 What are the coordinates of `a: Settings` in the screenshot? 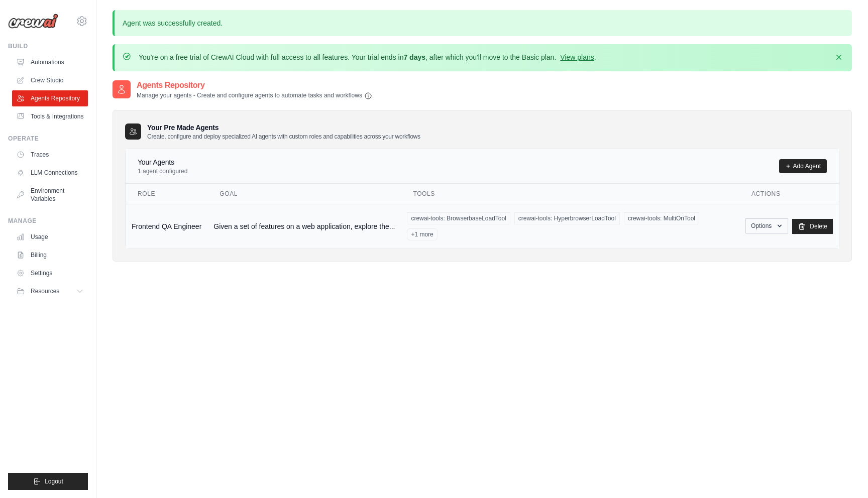 It's located at (49, 273).